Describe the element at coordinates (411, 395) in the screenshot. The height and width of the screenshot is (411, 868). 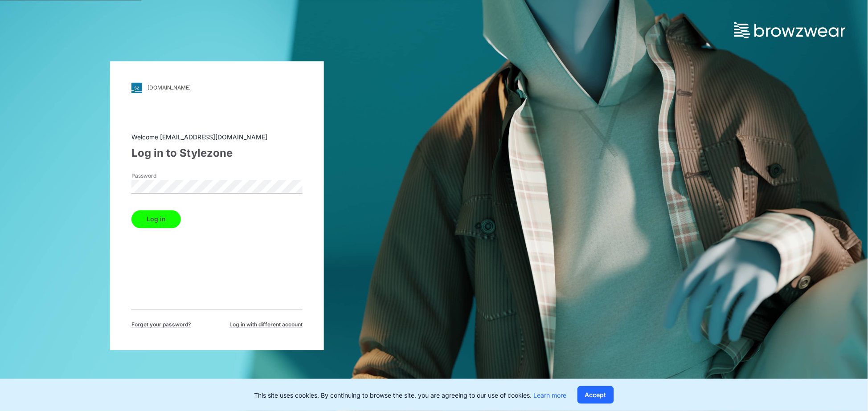
I see `p: This site uses cookies. By continuing to browse the site, you are agreeing to our use of cookies.` at that location.